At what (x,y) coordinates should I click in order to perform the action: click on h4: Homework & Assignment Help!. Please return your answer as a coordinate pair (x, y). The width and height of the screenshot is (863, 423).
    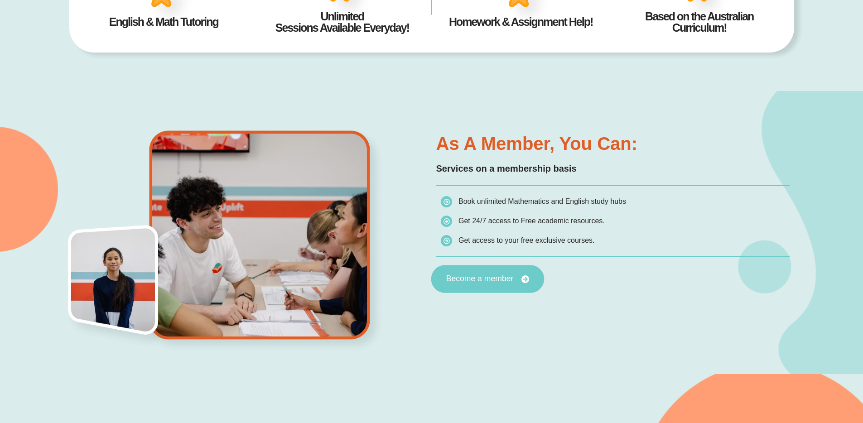
    Looking at the image, I should click on (521, 22).